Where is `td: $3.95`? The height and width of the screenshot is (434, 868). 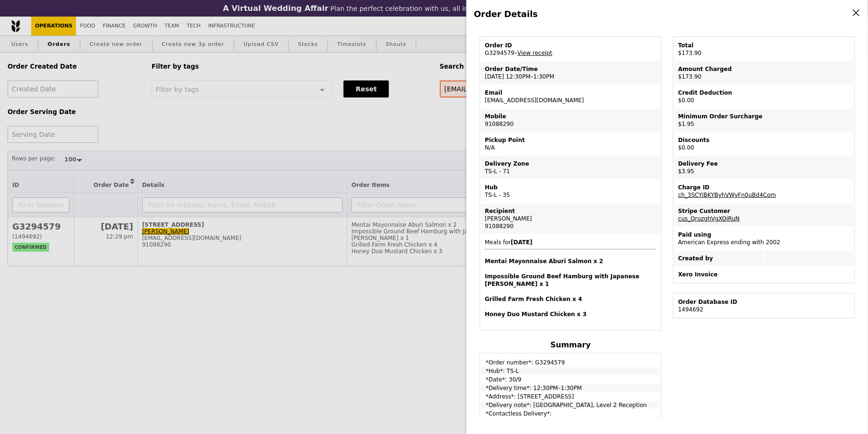
td: $3.95 is located at coordinates (764, 167).